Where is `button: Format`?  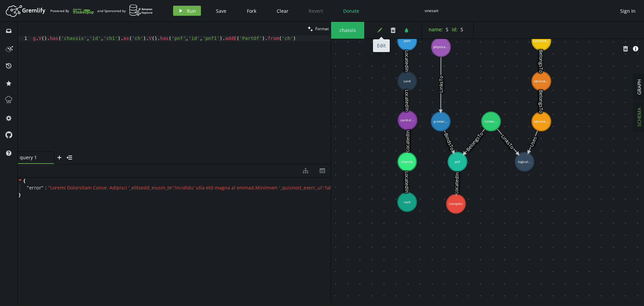
button: Format is located at coordinates (318, 29).